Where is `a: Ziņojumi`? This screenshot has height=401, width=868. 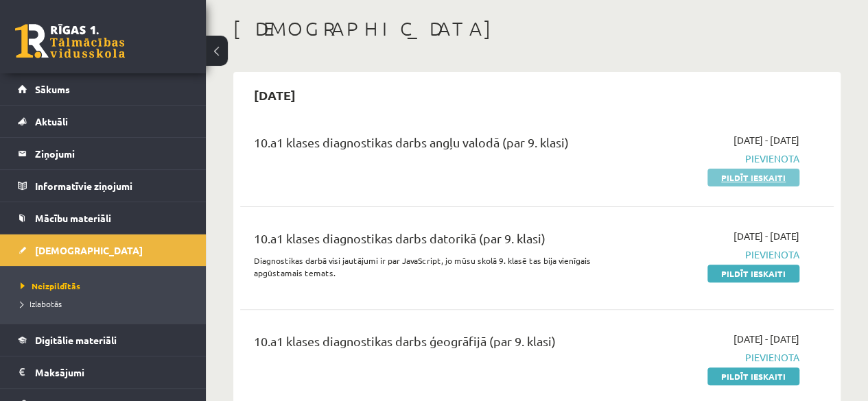 a: Ziņojumi is located at coordinates (103, 153).